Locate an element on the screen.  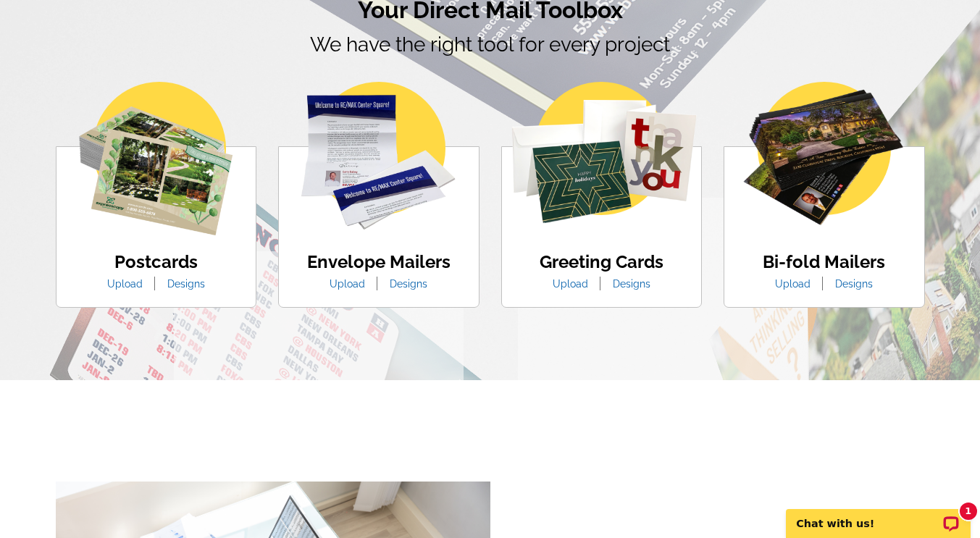
img: greeting-cards.png is located at coordinates (601, 152).